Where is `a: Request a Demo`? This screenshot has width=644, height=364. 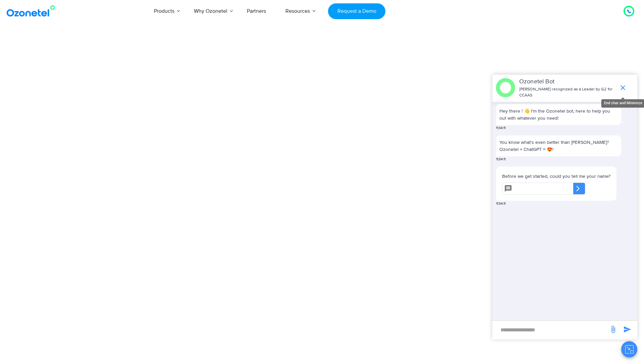 a: Request a Demo is located at coordinates (357, 11).